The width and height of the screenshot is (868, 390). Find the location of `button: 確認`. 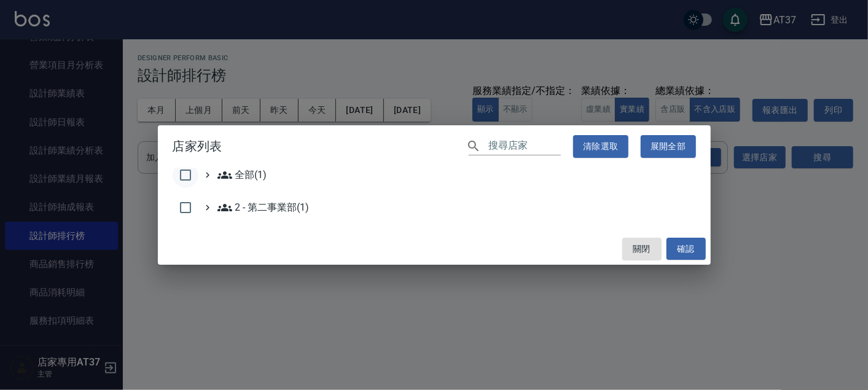

button: 確認 is located at coordinates (686, 249).